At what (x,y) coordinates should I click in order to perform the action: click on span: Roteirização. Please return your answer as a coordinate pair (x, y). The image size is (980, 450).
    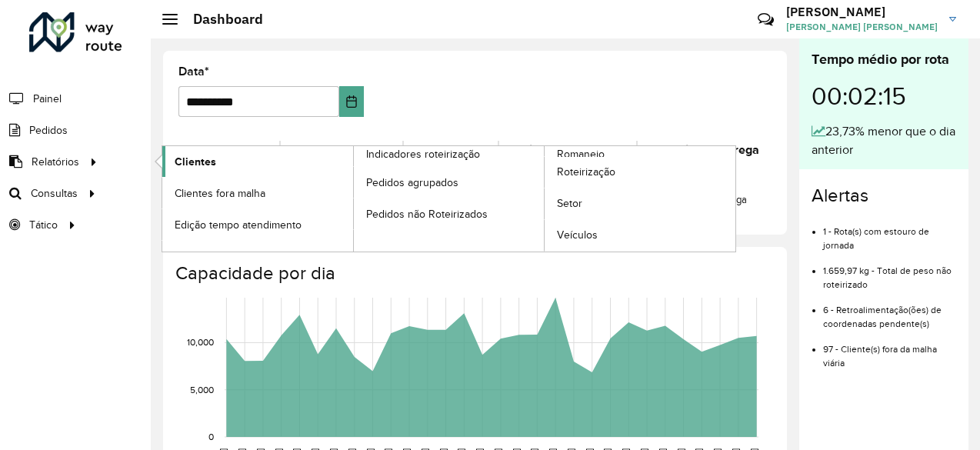
    Looking at the image, I should click on (586, 171).